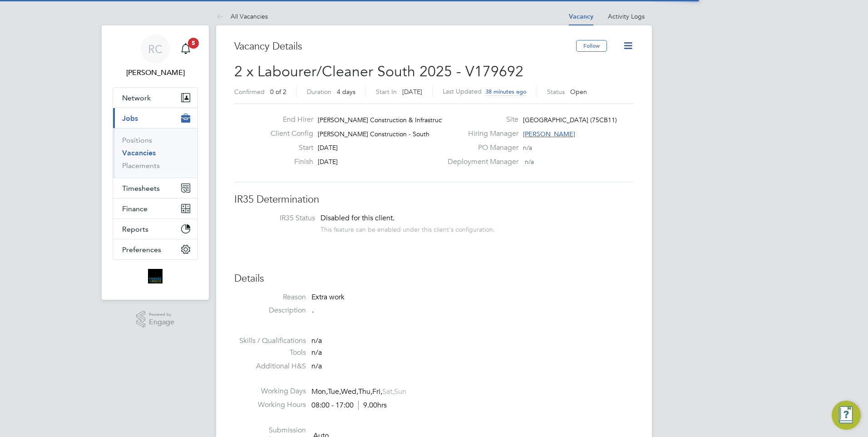 The width and height of the screenshot is (868, 437). What do you see at coordinates (270, 297) in the screenshot?
I see `label: Reason` at bounding box center [270, 297].